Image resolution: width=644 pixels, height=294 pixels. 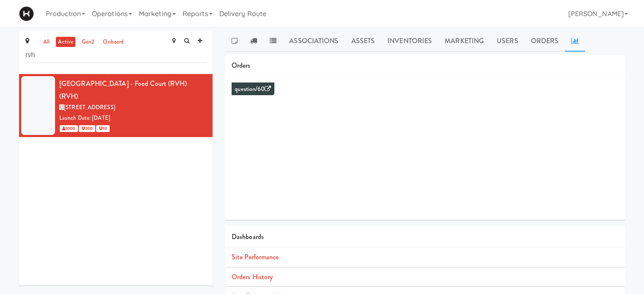 I want to click on a: Site Performance, so click(x=255, y=257).